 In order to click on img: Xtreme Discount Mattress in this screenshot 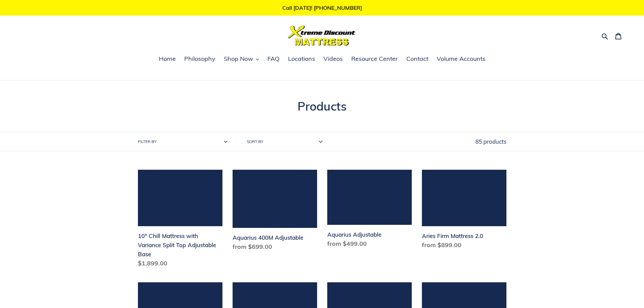, I will do `click(322, 35)`.